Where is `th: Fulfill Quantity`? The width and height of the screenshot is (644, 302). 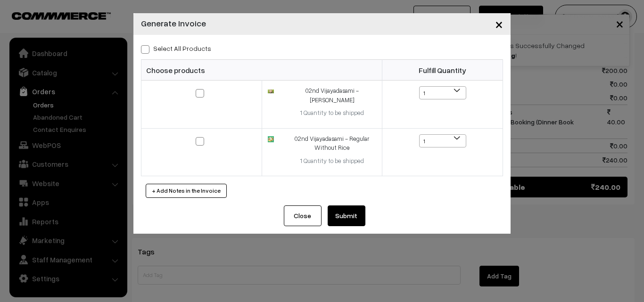 th: Fulfill Quantity is located at coordinates (443, 70).